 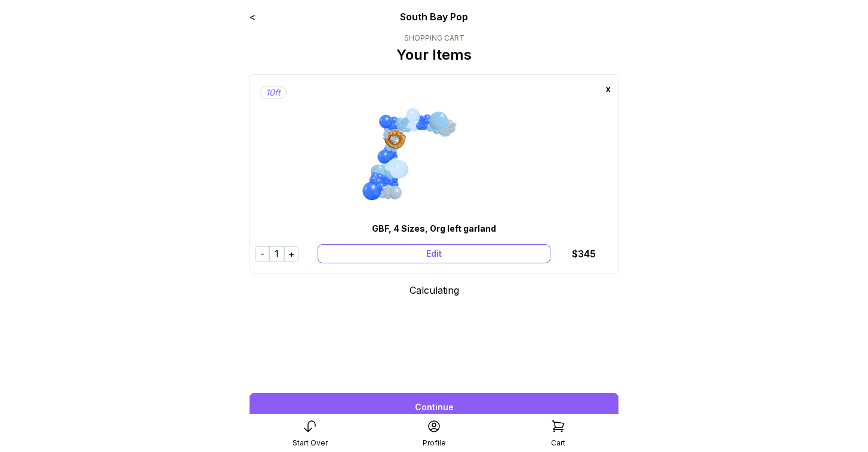 I want to click on div: Profile, so click(x=434, y=443).